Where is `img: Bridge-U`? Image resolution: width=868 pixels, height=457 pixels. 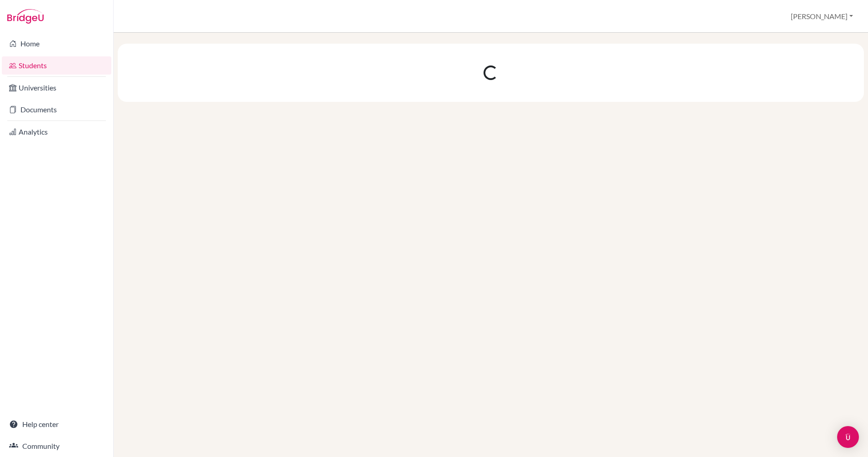 img: Bridge-U is located at coordinates (25, 16).